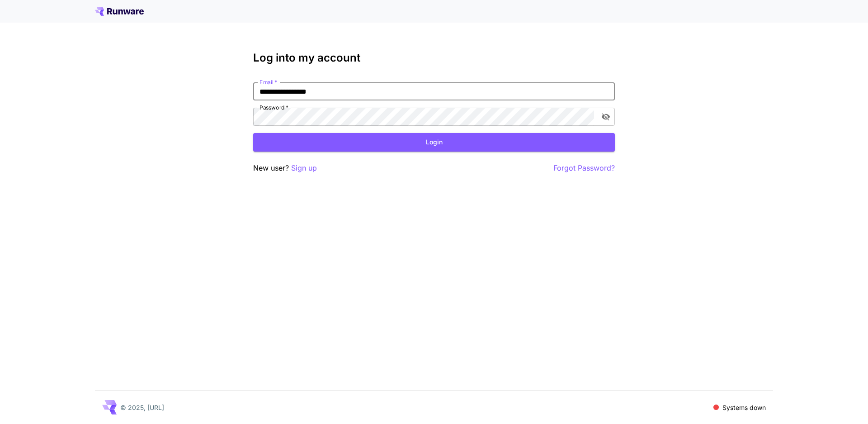  I want to click on button: Forgot Password?, so click(585, 167).